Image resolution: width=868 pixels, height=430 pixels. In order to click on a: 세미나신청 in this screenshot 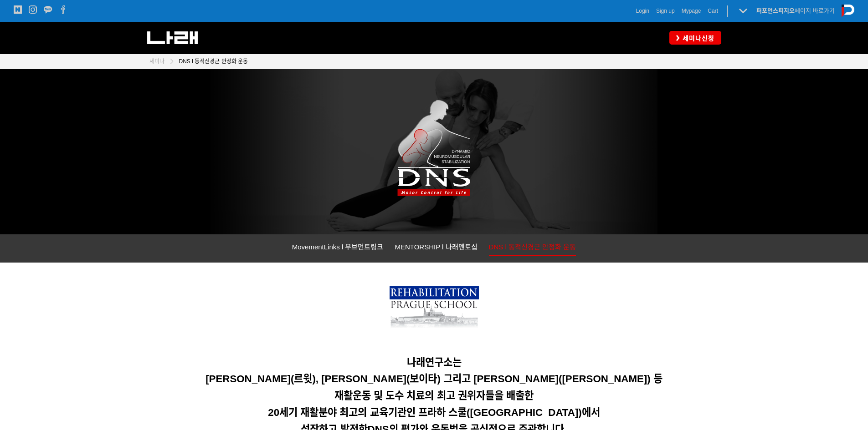, I will do `click(695, 37)`.